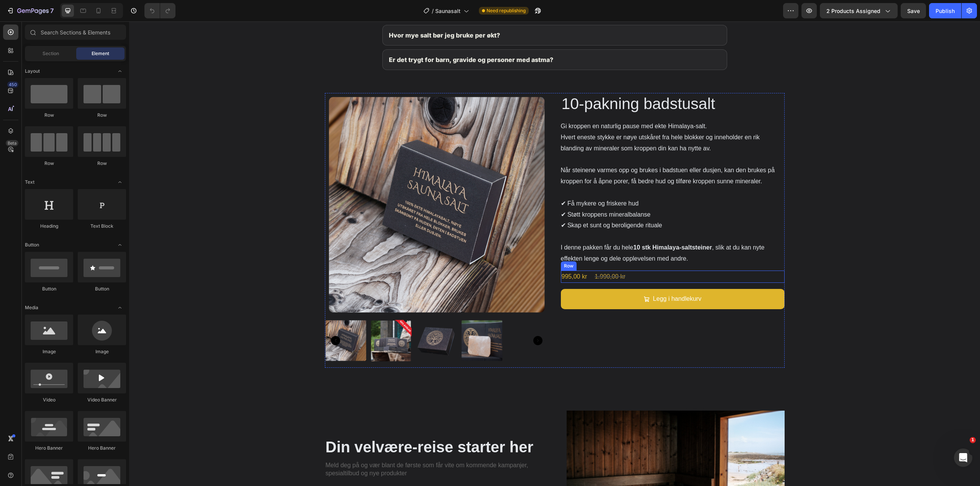 Image resolution: width=980 pixels, height=486 pixels. Describe the element at coordinates (160, 10) in the screenshot. I see `div: Undo/Redo` at that location.